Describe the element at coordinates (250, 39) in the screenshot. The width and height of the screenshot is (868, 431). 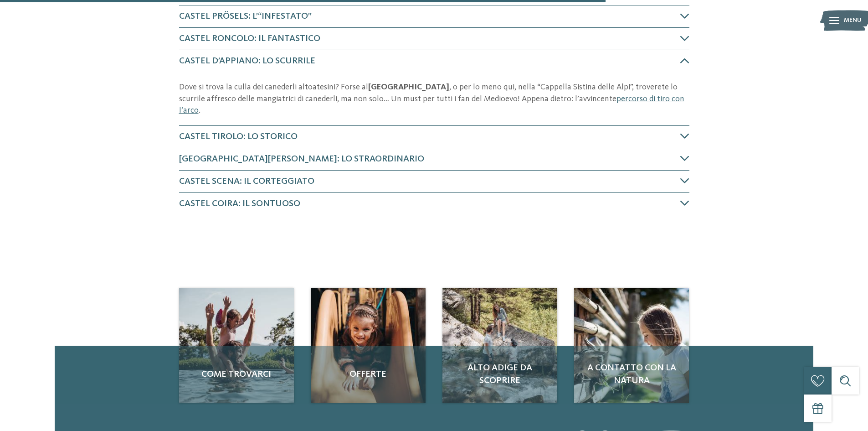
I see `span: Castel Roncolo: il fantastico` at that location.